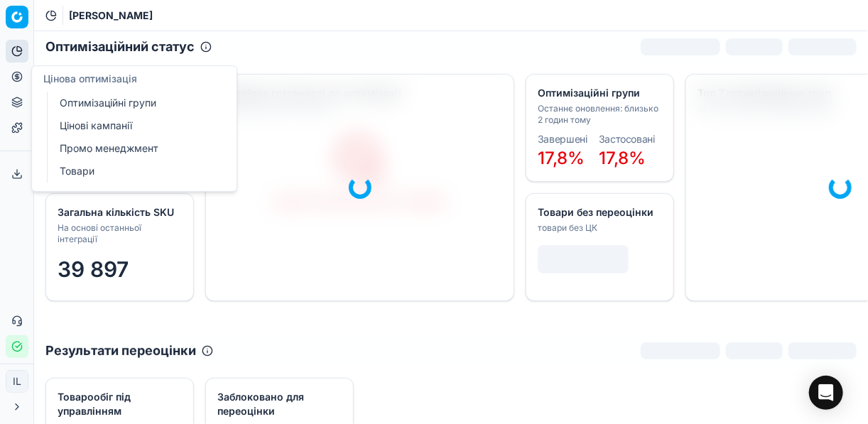  I want to click on span: IL, so click(17, 381).